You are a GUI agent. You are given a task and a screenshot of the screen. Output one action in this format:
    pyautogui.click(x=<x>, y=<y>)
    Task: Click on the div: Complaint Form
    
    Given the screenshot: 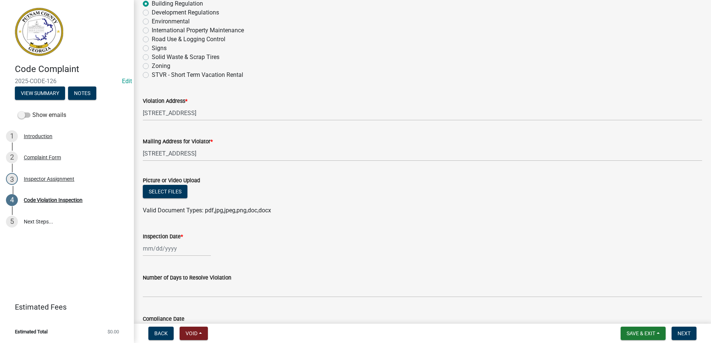 What is the action you would take?
    pyautogui.click(x=42, y=158)
    